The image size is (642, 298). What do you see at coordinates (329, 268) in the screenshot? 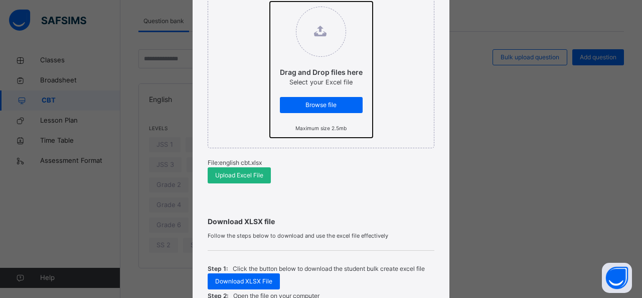
I see `p: Click the button below to download the student bulk create excel file` at bounding box center [329, 268].